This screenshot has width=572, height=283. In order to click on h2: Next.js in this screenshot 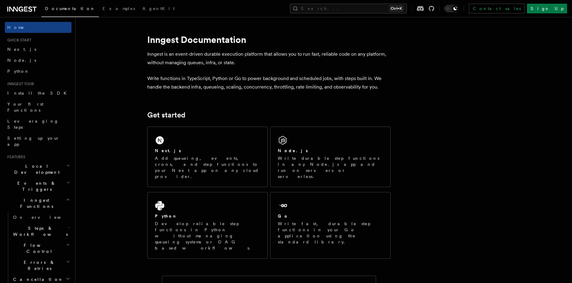, I will do `click(168, 151)`.